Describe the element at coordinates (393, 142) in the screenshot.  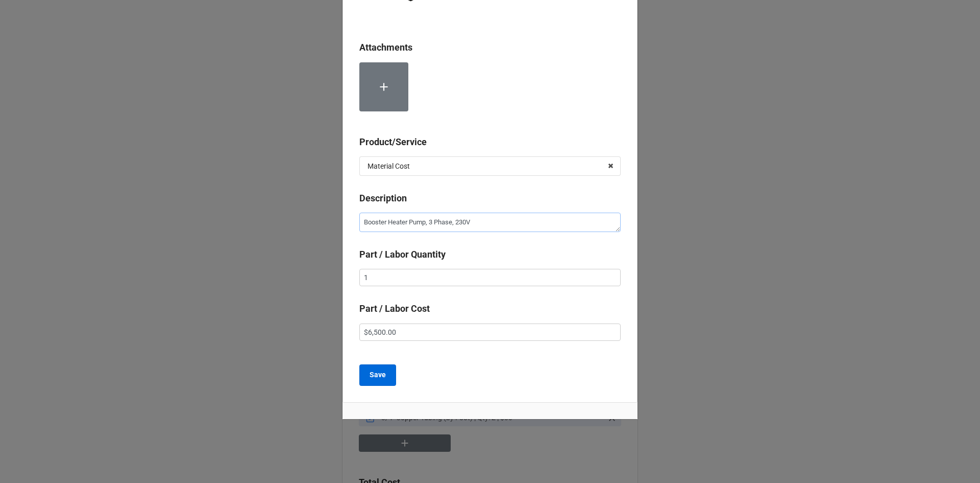
I see `label: Product/Service` at that location.